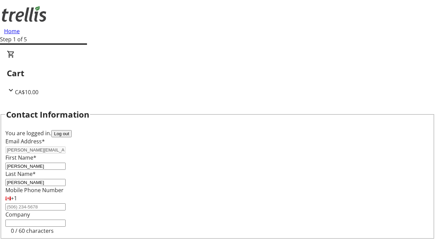 The height and width of the screenshot is (244, 435). I want to click on label: Mobile Phone Number, so click(34, 190).